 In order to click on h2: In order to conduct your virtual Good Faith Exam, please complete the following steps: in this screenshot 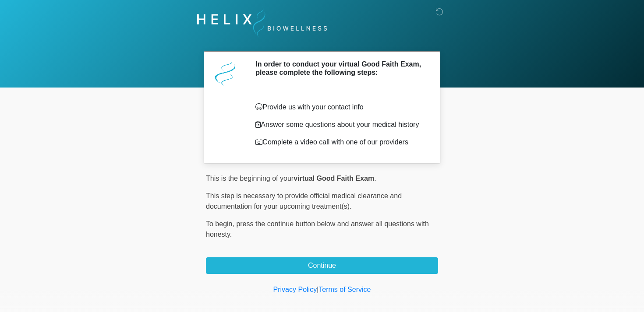, I will do `click(340, 68)`.